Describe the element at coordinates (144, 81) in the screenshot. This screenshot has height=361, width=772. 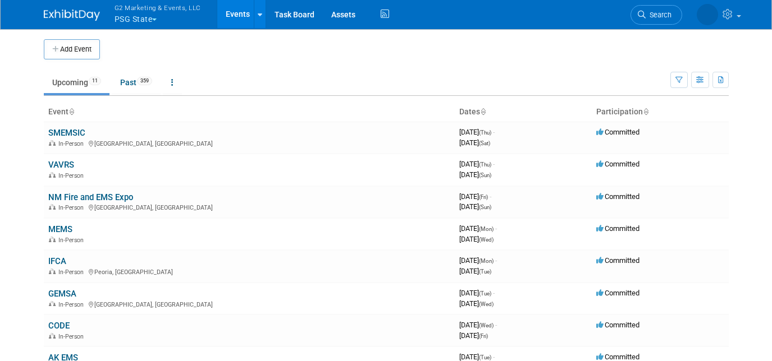
I see `span: 359` at that location.